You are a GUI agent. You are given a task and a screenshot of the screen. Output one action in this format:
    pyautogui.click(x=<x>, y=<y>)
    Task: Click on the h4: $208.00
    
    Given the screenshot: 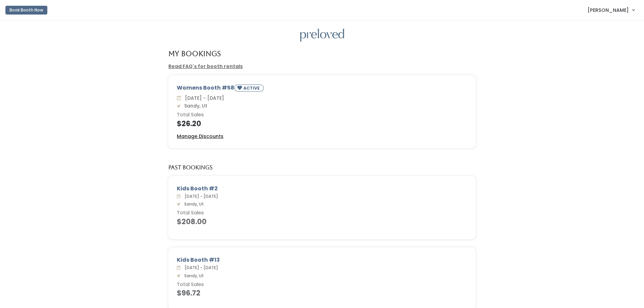 What is the action you would take?
    pyautogui.click(x=322, y=221)
    